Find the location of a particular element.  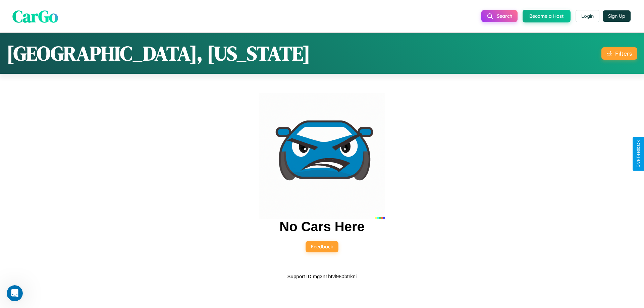

span: CarGo is located at coordinates (35, 16).